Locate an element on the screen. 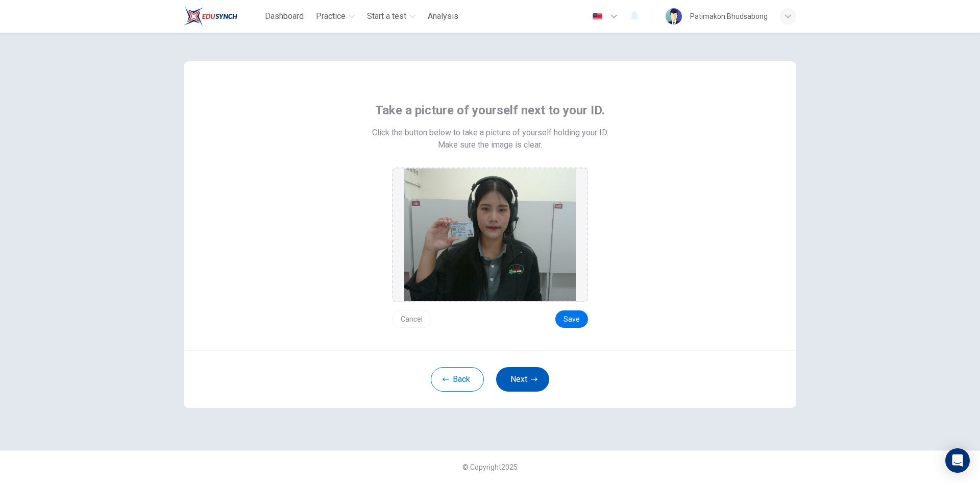 This screenshot has height=483, width=980. button: Back is located at coordinates (457, 379).